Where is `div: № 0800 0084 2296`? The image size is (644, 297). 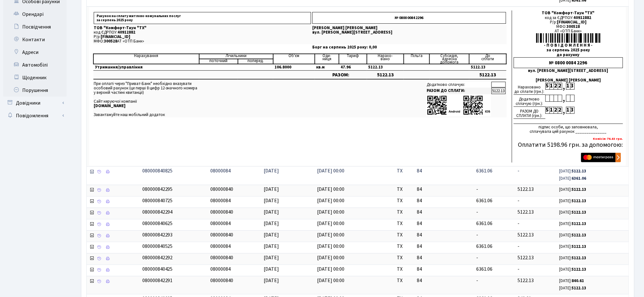 div: № 0800 0084 2296 is located at coordinates (569, 63).